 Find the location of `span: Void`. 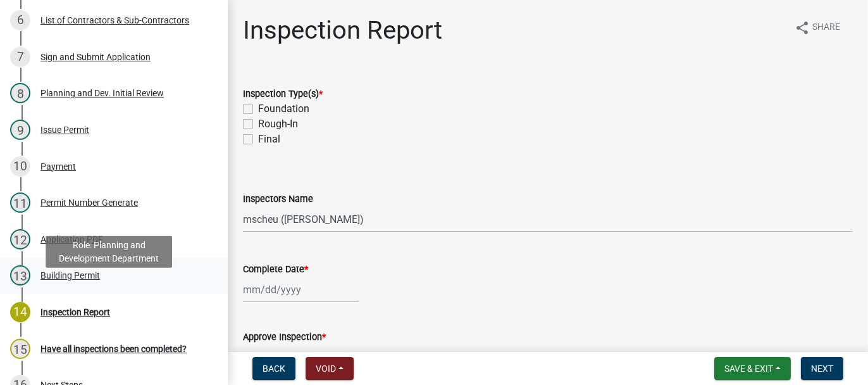

span: Void is located at coordinates (326, 368).